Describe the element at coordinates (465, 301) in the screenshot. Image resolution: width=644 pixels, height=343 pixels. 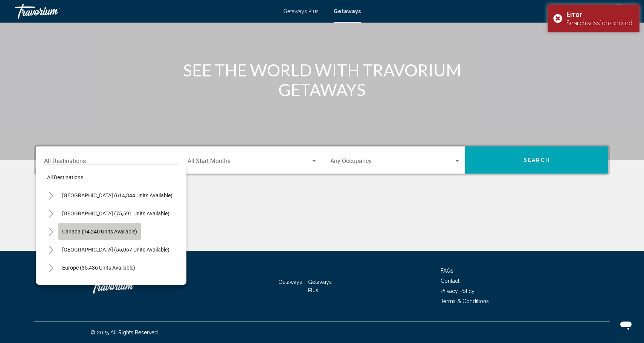
I see `a: Terms & Conditions` at that location.